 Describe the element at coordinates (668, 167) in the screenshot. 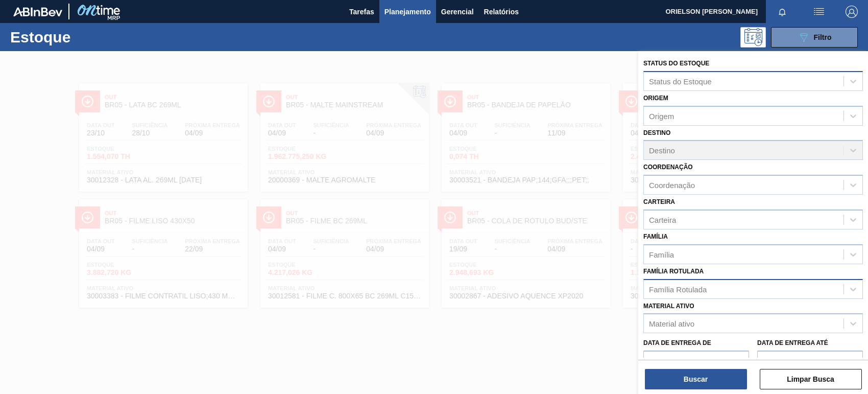

I see `label: Coordenação` at that location.